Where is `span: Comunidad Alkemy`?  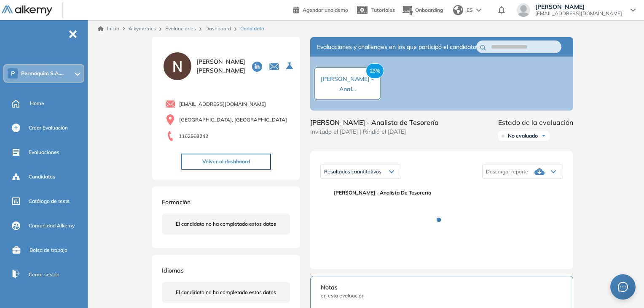
span: Comunidad Alkemy is located at coordinates (52, 226).